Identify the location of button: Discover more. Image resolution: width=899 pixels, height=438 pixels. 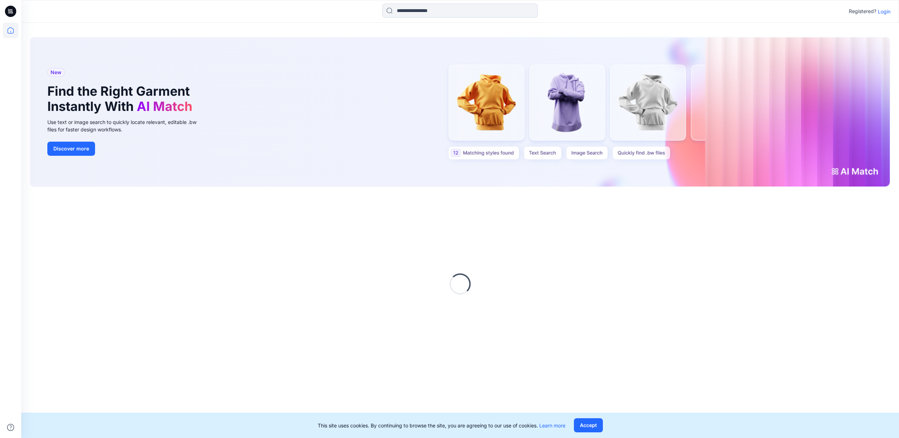
(71, 149).